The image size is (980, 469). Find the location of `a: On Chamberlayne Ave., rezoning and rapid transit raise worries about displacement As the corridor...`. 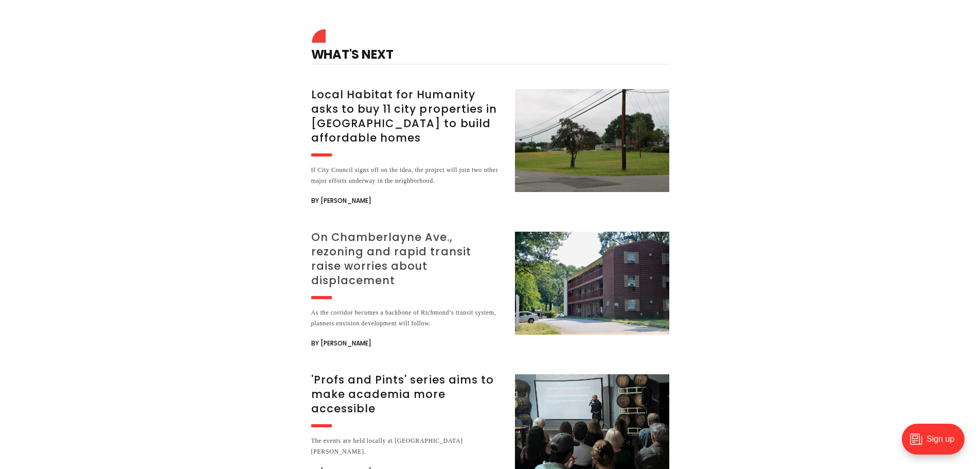

a: On Chamberlayne Ave., rezoning and rapid transit raise worries about displacement As the corridor... is located at coordinates (490, 290).